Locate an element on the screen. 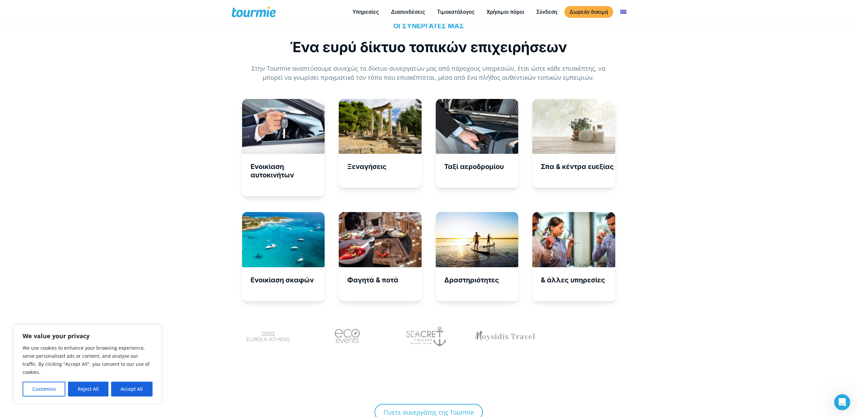 The height and width of the screenshot is (417, 857). div: Ένα ευρύ δίκτυο τοπικών επιχειρήσεων is located at coordinates (429, 47).